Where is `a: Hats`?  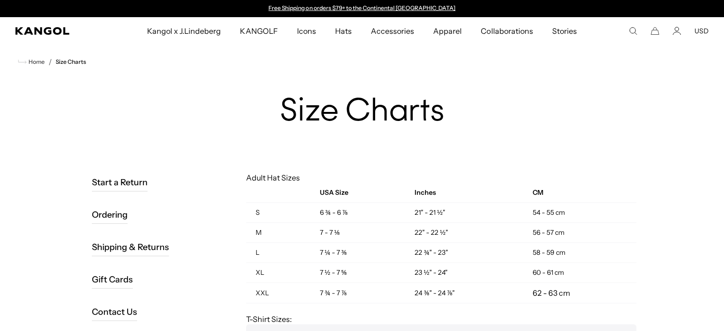 a: Hats is located at coordinates (343, 31).